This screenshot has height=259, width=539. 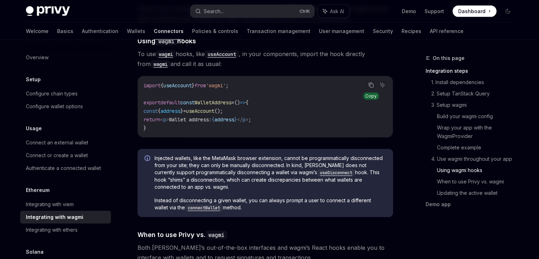 I want to click on span: Ask AI, so click(x=337, y=11).